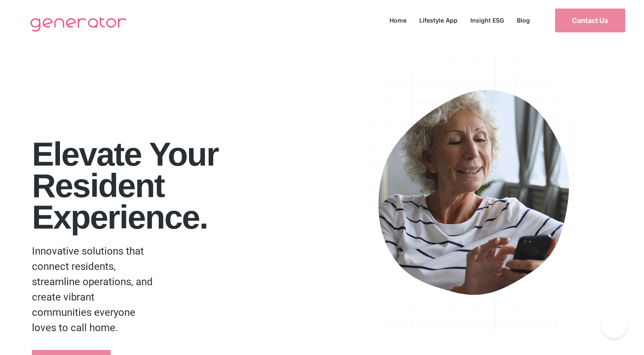  I want to click on nav: Menu, so click(459, 20).